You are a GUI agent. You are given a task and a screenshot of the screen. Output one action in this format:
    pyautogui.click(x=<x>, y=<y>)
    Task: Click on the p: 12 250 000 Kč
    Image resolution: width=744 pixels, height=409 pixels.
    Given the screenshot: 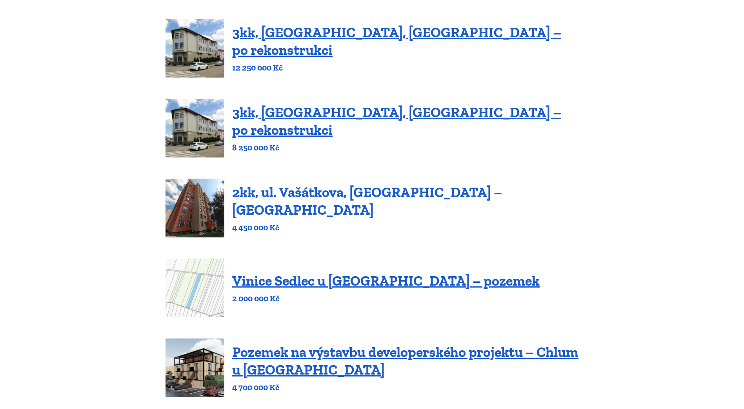 What is the action you would take?
    pyautogui.click(x=405, y=68)
    